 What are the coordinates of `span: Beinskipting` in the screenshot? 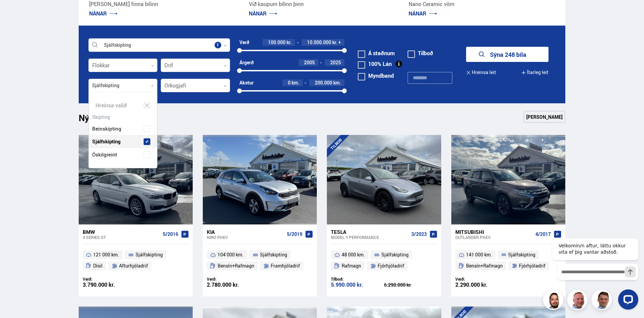 It's located at (107, 129).